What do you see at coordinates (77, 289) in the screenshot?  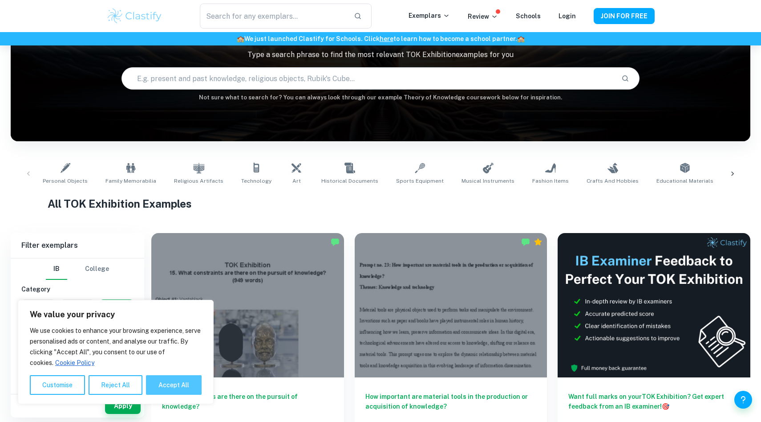 I see `h6: Category` at bounding box center [77, 289].